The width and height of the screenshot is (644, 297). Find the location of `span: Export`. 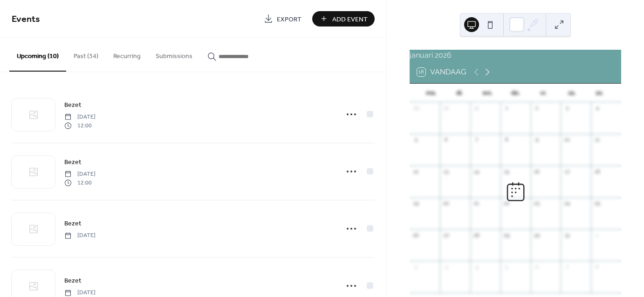

span: Export is located at coordinates (289, 19).